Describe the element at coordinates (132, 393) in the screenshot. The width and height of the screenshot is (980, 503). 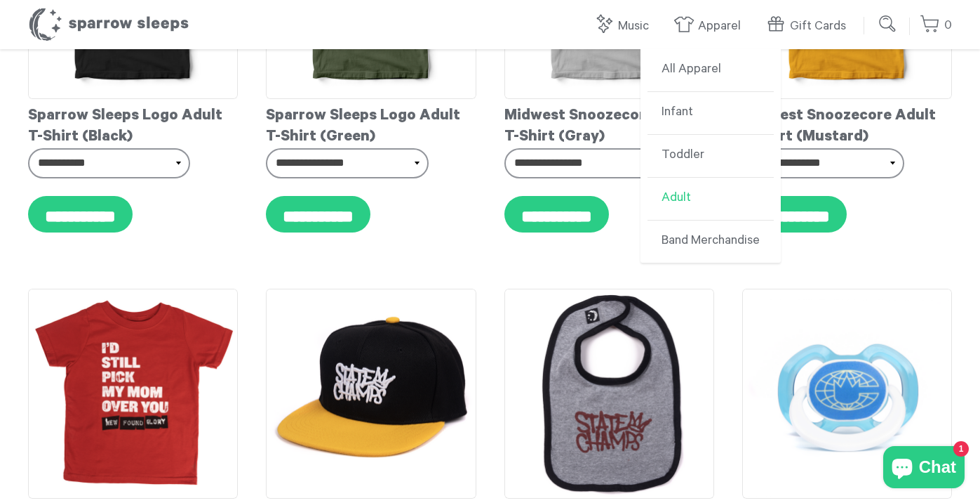
I see `img: NewFoundGlory-toddlertee_grande.png` at that location.